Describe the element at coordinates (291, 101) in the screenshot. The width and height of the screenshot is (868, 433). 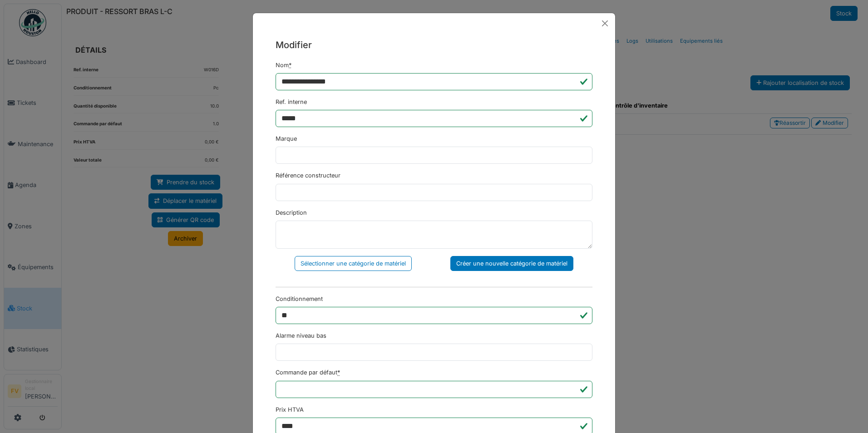
I see `label: Ref. interne` at that location.